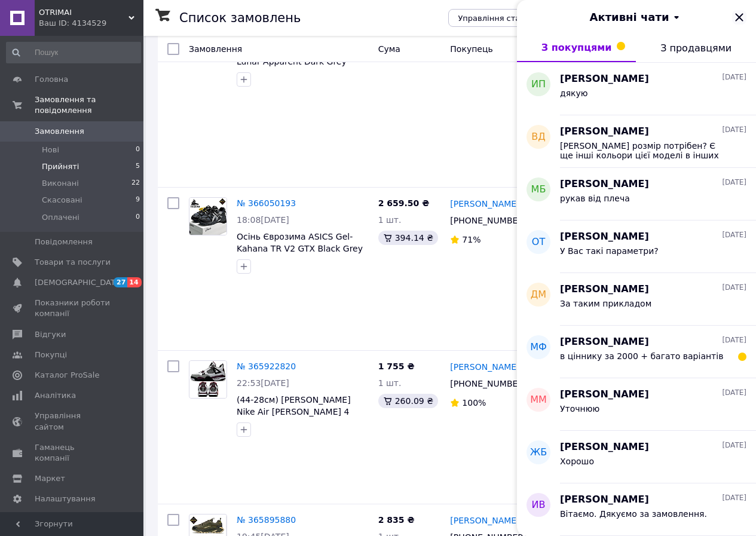 The image size is (756, 536). Describe the element at coordinates (538, 242) in the screenshot. I see `span: ОТ` at that location.